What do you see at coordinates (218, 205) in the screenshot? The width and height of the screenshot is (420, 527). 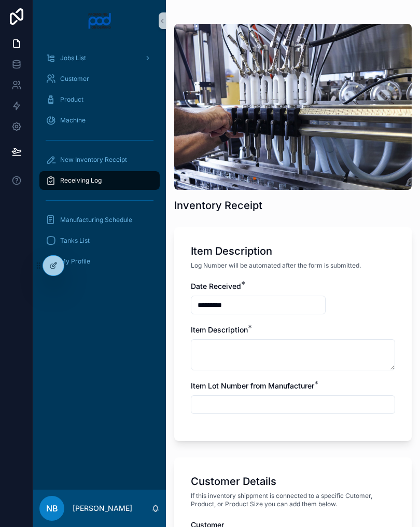 I see `h1: Inventory Receipt` at bounding box center [218, 205].